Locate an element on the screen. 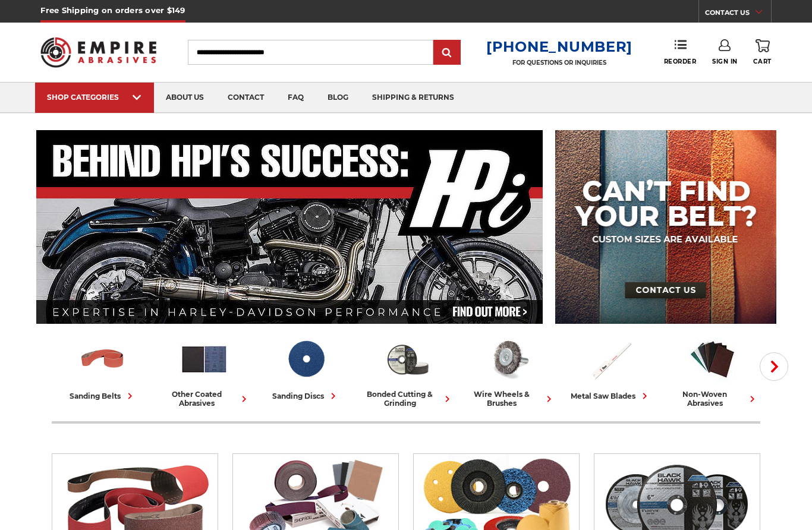 The image size is (812, 530). a: wire wheels & brushes is located at coordinates (509, 371).